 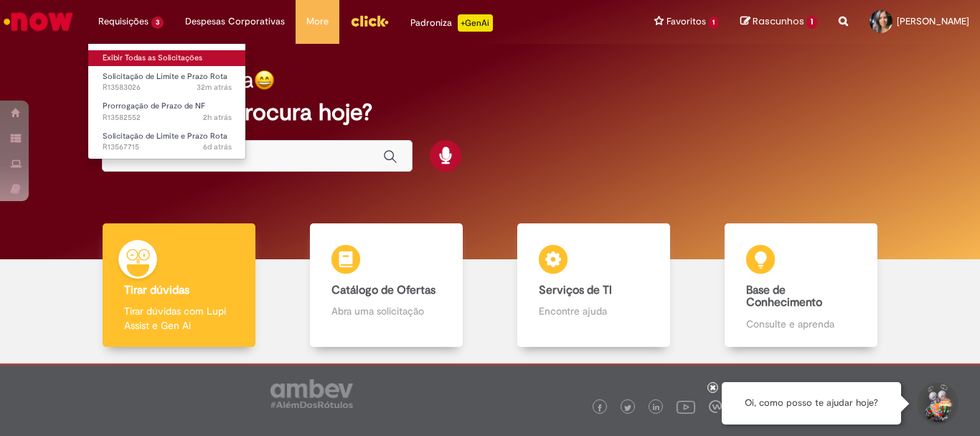 What do you see at coordinates (593, 285) in the screenshot?
I see `a: Serviços de TI Encontre ajuda` at bounding box center [593, 285].